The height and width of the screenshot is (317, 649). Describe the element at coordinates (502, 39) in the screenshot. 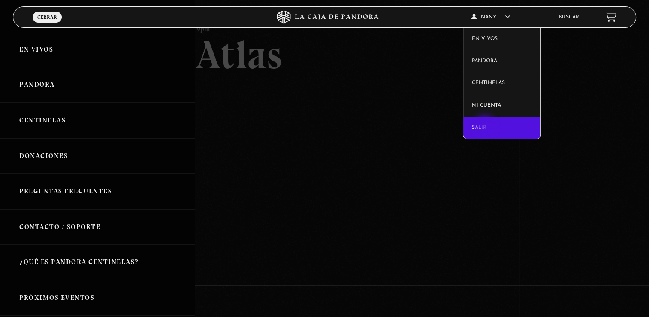

I see `a: En vivos` at that location.